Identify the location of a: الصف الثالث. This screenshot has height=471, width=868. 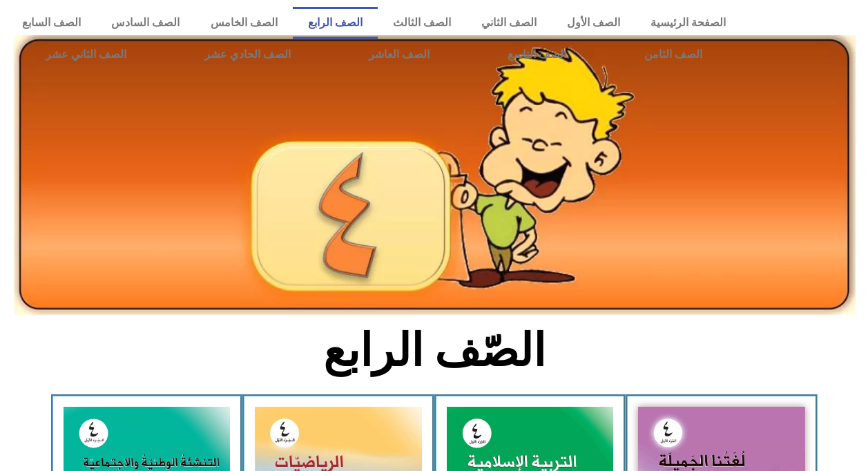
(422, 23).